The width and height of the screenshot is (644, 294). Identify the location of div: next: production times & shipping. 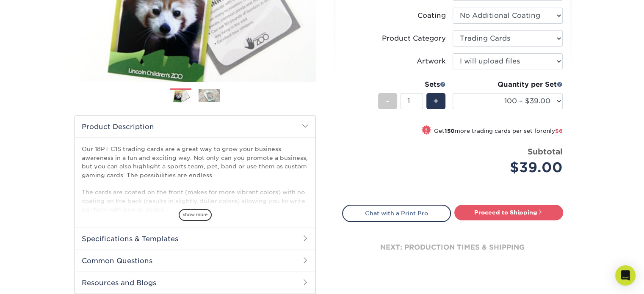
(453, 248).